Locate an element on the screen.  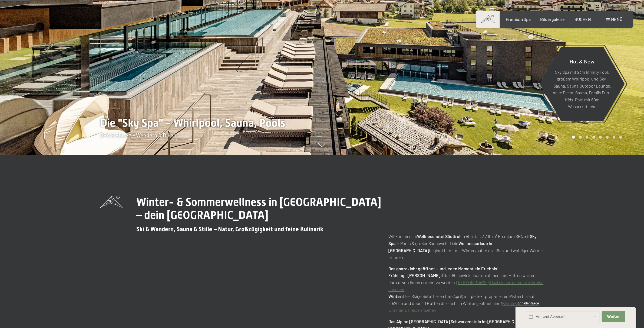
span: Ski & Wandern, Sauna & Stille – Natur, Großzügigkeit und feine Kulinarik is located at coordinates (229, 229).